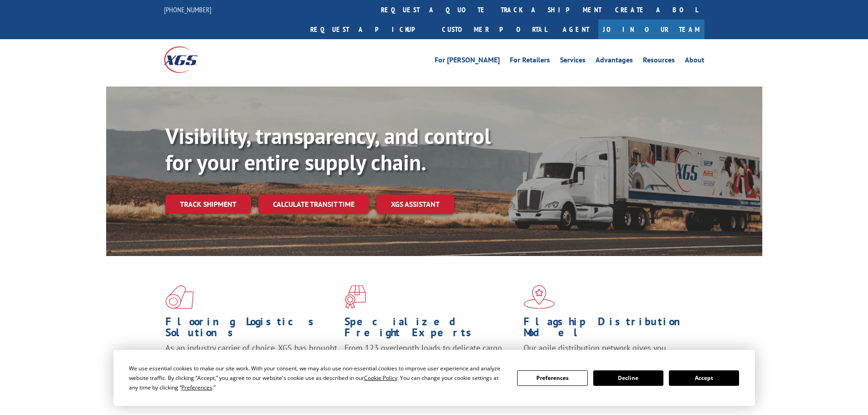 Image resolution: width=868 pixels, height=415 pixels. Describe the element at coordinates (576, 30) in the screenshot. I see `a: Agent` at that location.